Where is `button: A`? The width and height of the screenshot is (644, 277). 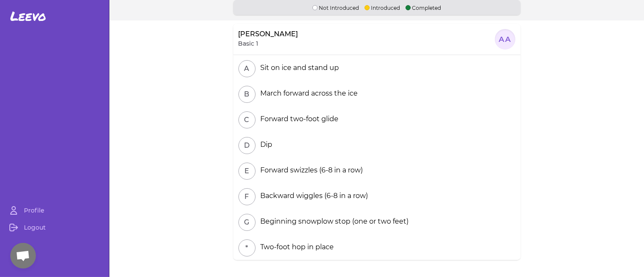
button: A is located at coordinates (247, 69).